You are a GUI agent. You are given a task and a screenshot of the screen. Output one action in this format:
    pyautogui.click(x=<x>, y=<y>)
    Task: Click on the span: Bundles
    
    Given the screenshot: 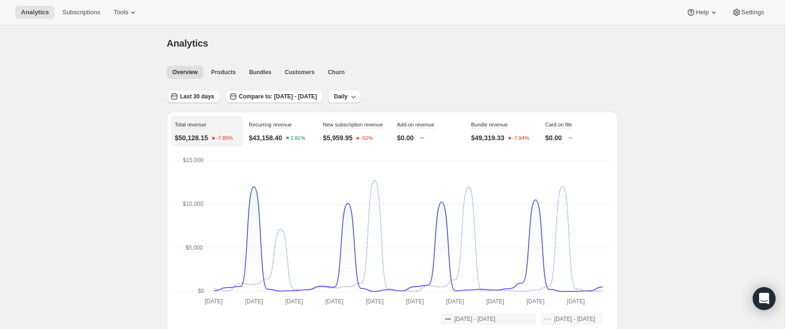 What is the action you would take?
    pyautogui.click(x=260, y=72)
    